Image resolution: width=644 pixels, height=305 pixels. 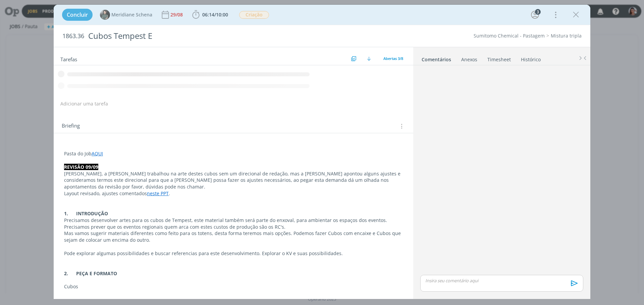 I want to click on button: 06:14/10:00, so click(x=210, y=15).